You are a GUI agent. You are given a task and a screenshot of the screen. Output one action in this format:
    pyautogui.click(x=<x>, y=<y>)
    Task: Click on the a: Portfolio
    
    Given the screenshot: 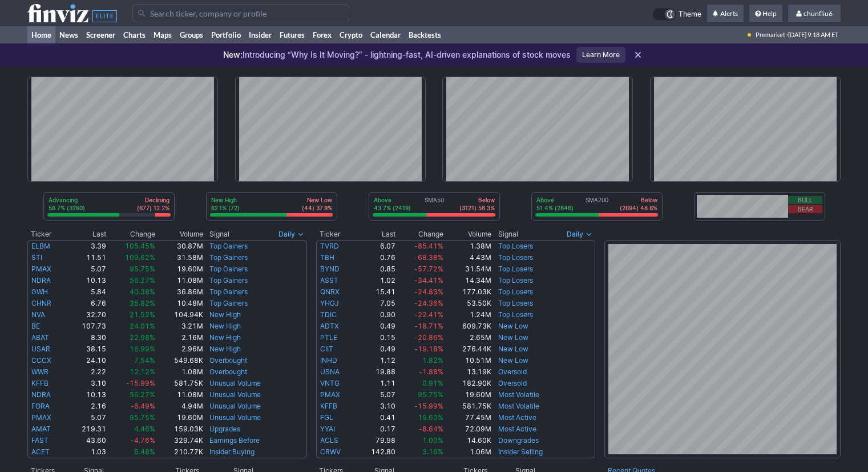 What is the action you would take?
    pyautogui.click(x=226, y=35)
    